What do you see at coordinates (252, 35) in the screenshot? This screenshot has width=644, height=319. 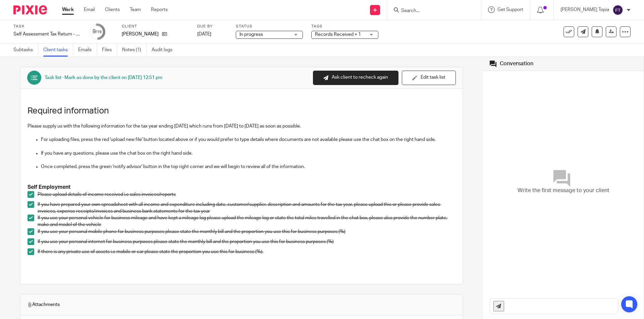 I see `span: In progress` at bounding box center [252, 35].